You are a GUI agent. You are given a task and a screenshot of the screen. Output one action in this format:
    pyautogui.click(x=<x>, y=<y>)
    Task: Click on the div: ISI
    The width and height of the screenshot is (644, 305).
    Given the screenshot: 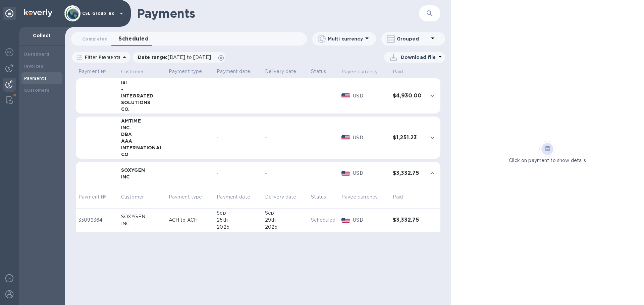 What is the action you would take?
    pyautogui.click(x=142, y=82)
    